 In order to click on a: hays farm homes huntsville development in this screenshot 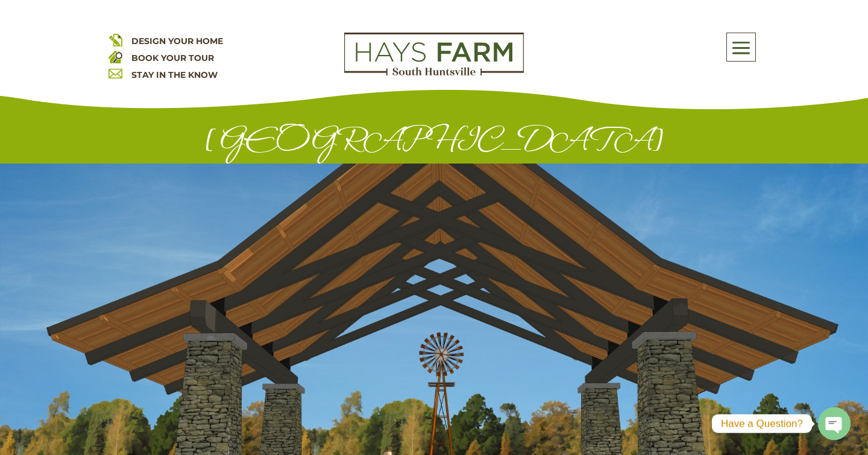, I will do `click(434, 73)`.